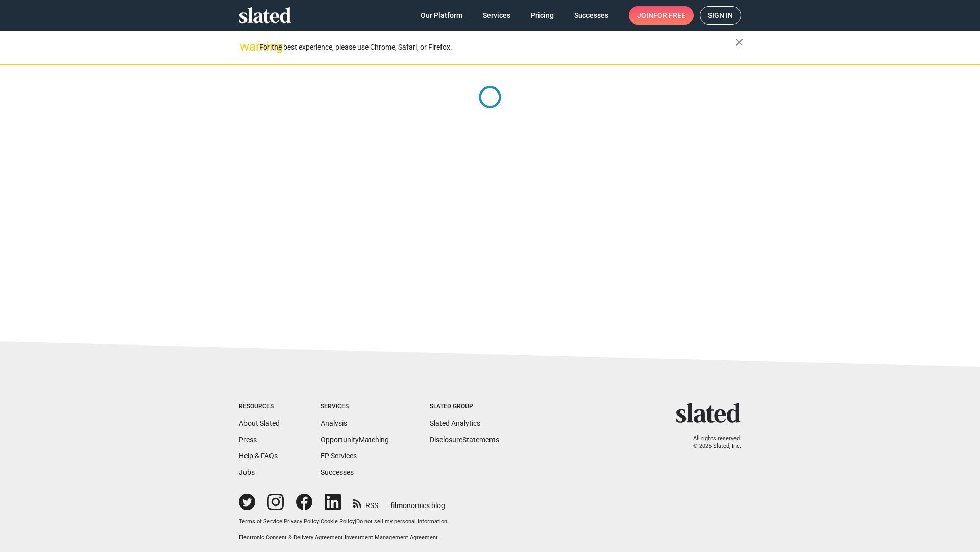 The image size is (980, 552). What do you see at coordinates (365, 502) in the screenshot?
I see `a: RSS` at bounding box center [365, 502].